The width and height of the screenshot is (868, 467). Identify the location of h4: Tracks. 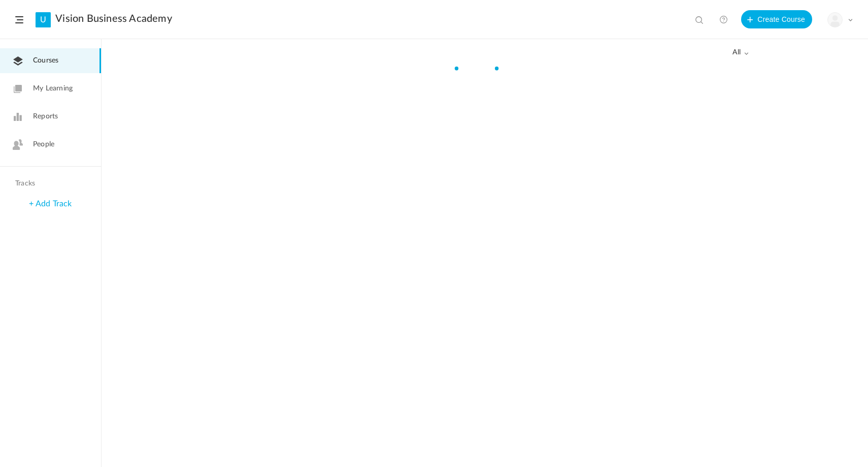
(49, 184).